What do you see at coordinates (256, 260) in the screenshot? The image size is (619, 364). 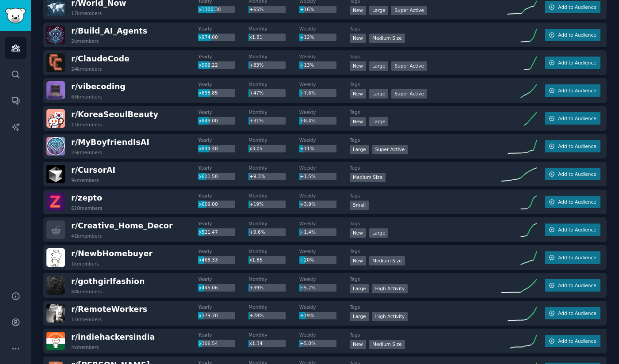 I see `span: x1.85` at bounding box center [256, 260].